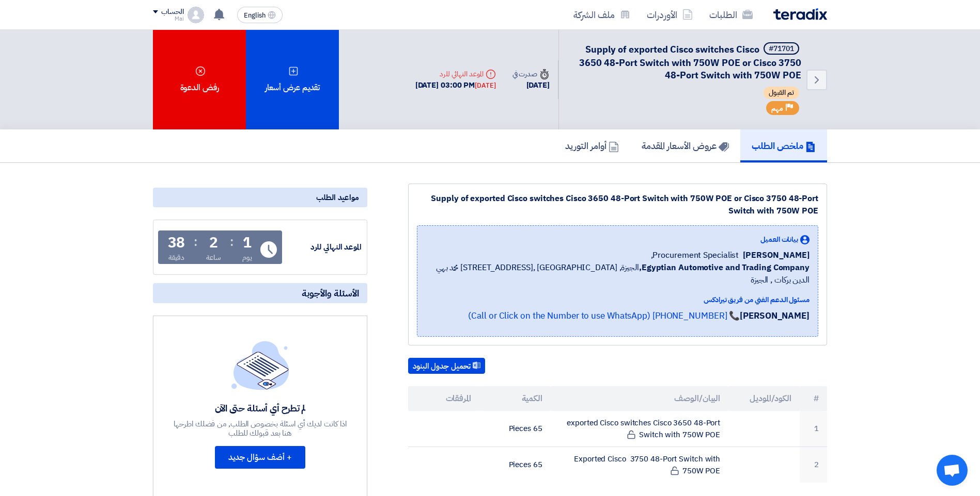 This screenshot has height=496, width=980. What do you see at coordinates (214, 243) in the screenshot?
I see `div: 2` at bounding box center [214, 243].